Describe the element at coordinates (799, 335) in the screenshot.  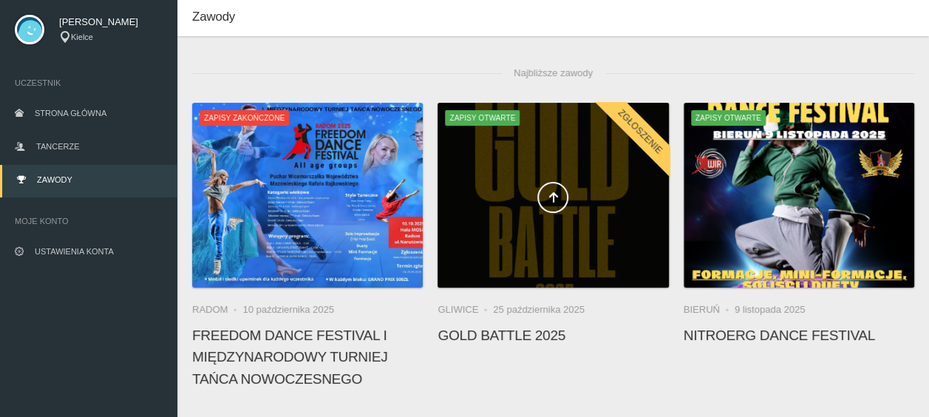
I see `h4: NitroErg Dance Festival` at that location.